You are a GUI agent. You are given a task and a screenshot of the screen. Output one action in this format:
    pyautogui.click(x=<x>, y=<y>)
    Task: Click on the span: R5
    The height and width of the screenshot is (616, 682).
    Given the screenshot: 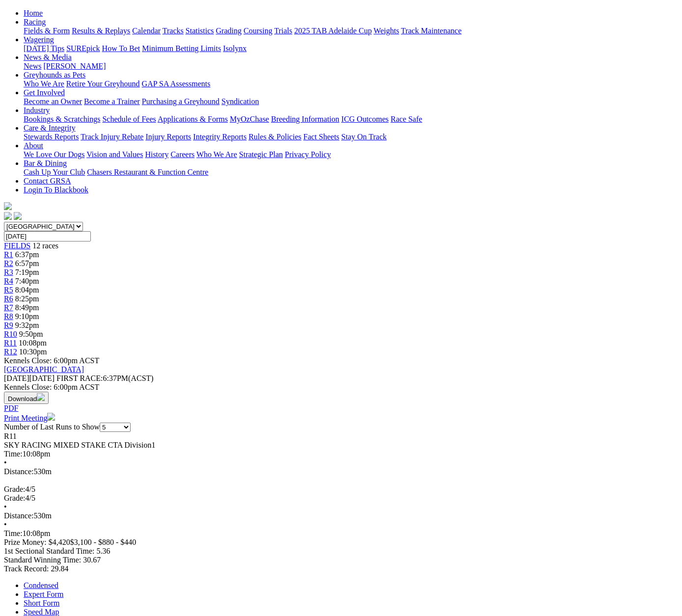 What is the action you would take?
    pyautogui.click(x=8, y=290)
    